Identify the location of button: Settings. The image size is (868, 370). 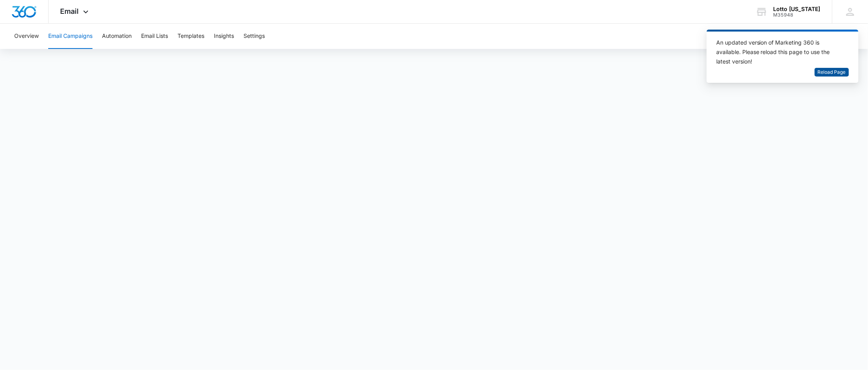
(254, 36).